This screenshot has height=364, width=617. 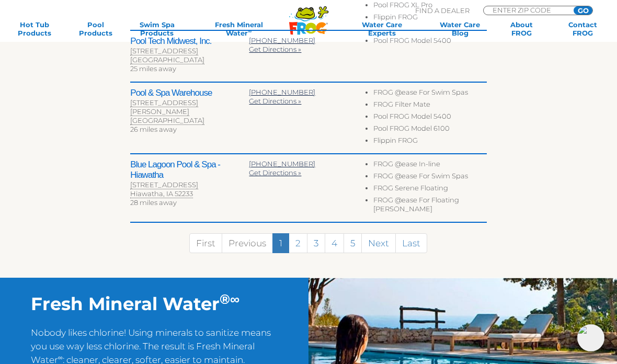 I want to click on li: Pool FROG XL Pro, so click(x=430, y=7).